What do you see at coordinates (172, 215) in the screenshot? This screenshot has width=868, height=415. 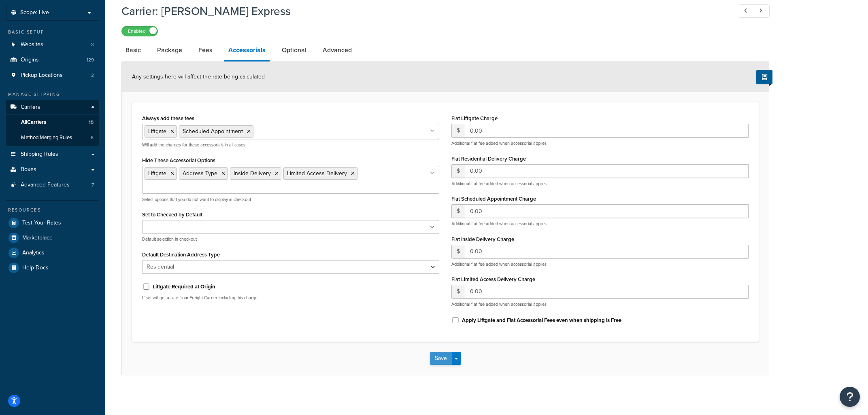 I see `label: Set to Checked by Default` at bounding box center [172, 215].